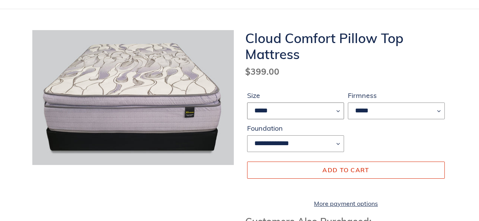 This screenshot has width=479, height=221. What do you see at coordinates (346, 170) in the screenshot?
I see `span: Add to cart` at bounding box center [346, 170].